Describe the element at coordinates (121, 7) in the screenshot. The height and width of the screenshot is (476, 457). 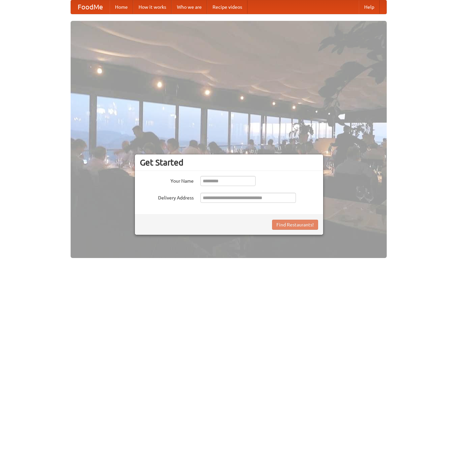
I see `a: Home` at that location.